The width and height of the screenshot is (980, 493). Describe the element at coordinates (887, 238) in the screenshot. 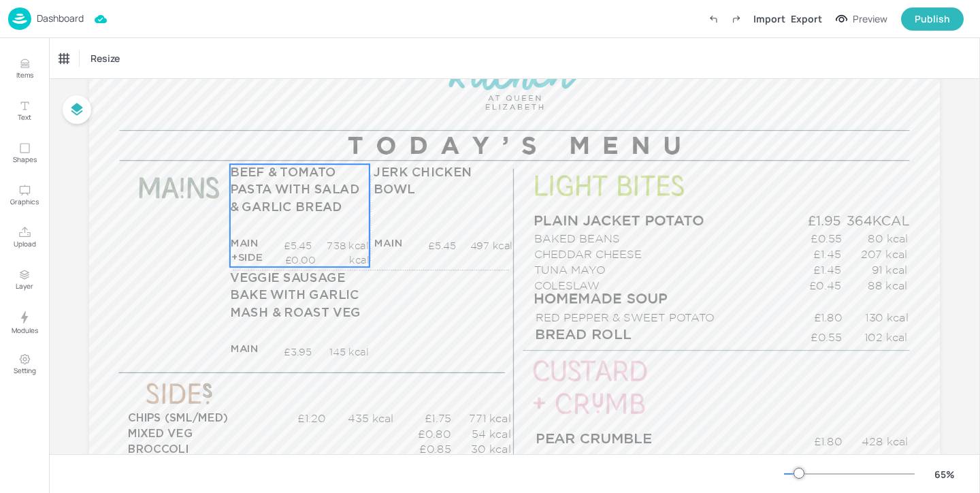

I see `span: 80 kcal` at that location.